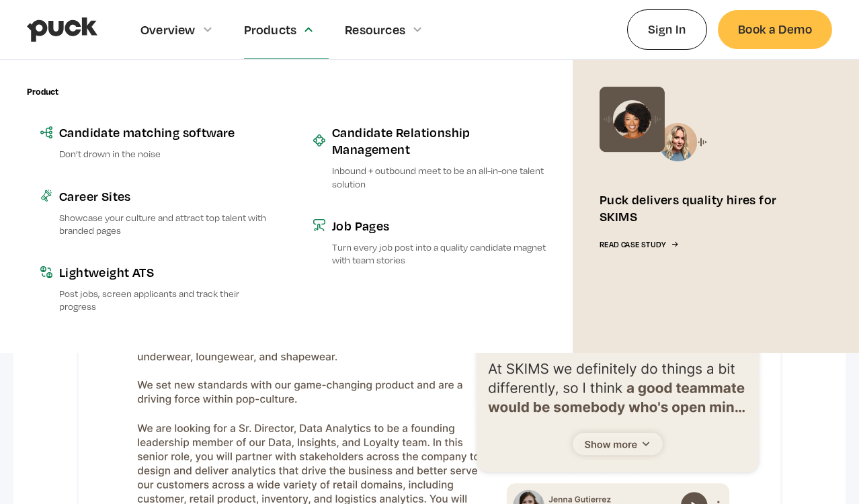 This screenshot has width=859, height=504. Describe the element at coordinates (439, 141) in the screenshot. I see `div: Candidate Relationship Management` at that location.